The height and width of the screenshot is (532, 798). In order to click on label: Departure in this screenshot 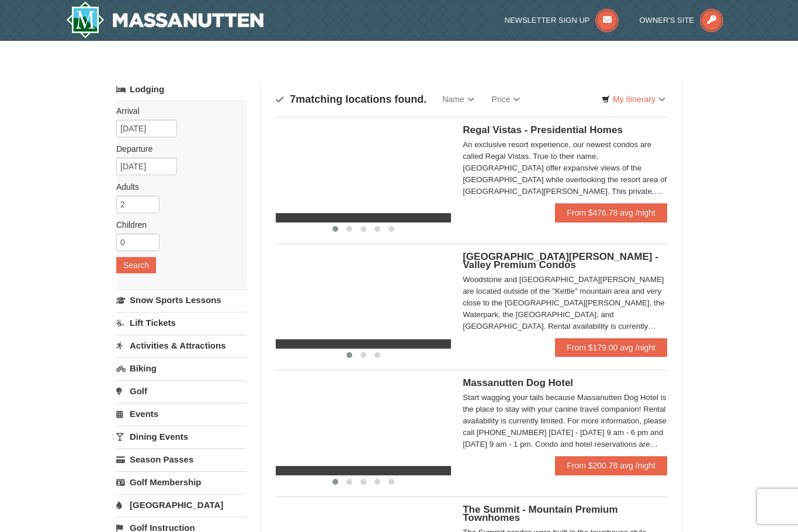, I will do `click(177, 149)`.